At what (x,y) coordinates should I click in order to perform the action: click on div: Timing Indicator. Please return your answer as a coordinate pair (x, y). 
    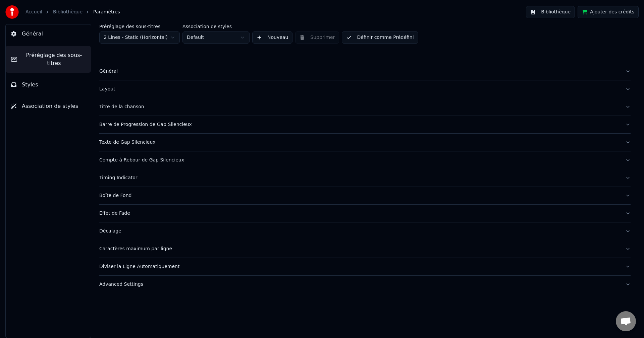
    Looking at the image, I should click on (360, 178).